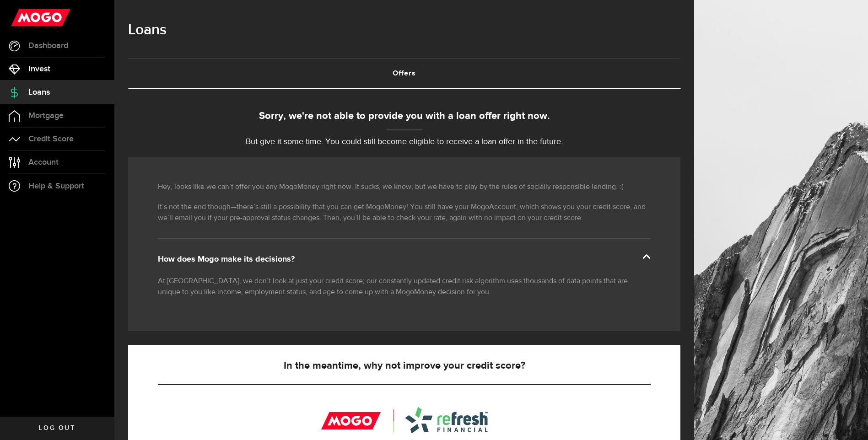 Image resolution: width=868 pixels, height=440 pixels. What do you see at coordinates (39, 92) in the screenshot?
I see `span: Loans` at bounding box center [39, 92].